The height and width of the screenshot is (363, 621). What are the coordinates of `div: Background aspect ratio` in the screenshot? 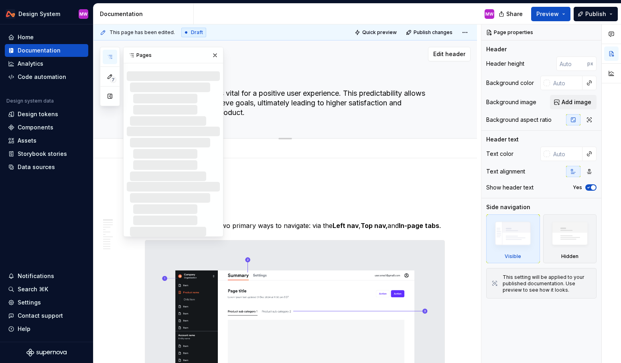 It's located at (518, 120).